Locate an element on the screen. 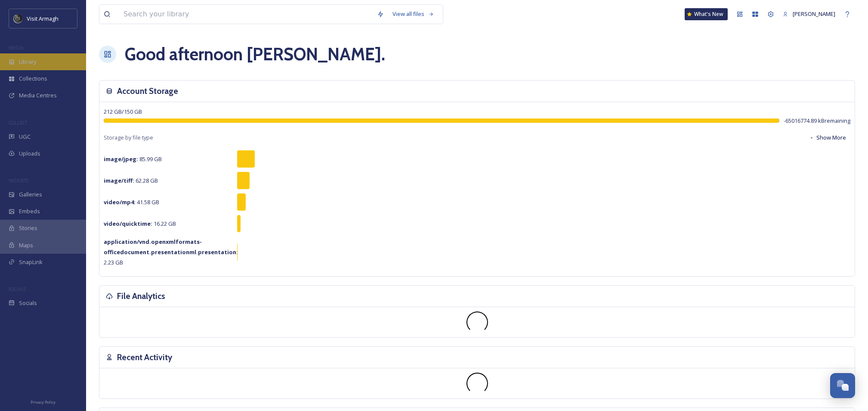  span: COLLECT is located at coordinates (18, 123).